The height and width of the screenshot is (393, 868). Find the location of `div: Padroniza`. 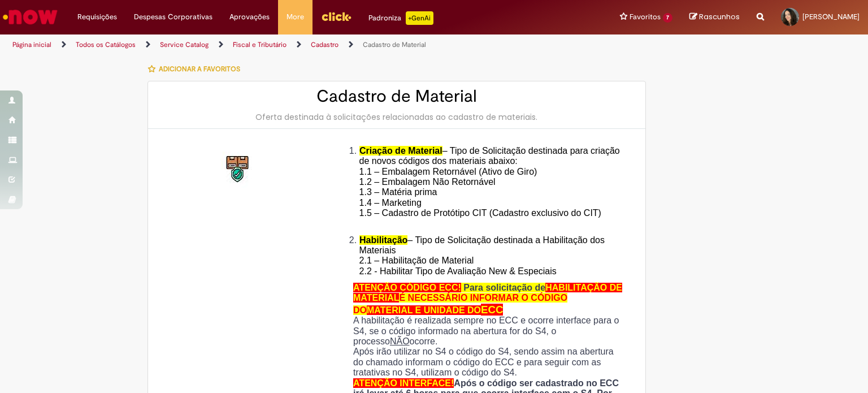

div: Padroniza is located at coordinates (401, 18).